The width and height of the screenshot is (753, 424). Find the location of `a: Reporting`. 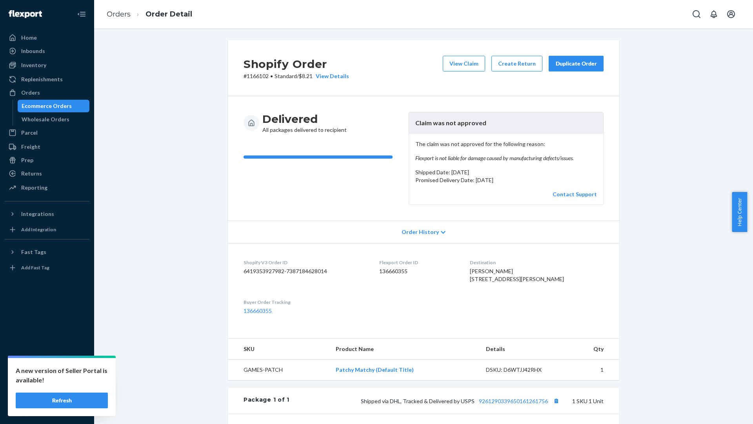

a: Reporting is located at coordinates (47, 188).